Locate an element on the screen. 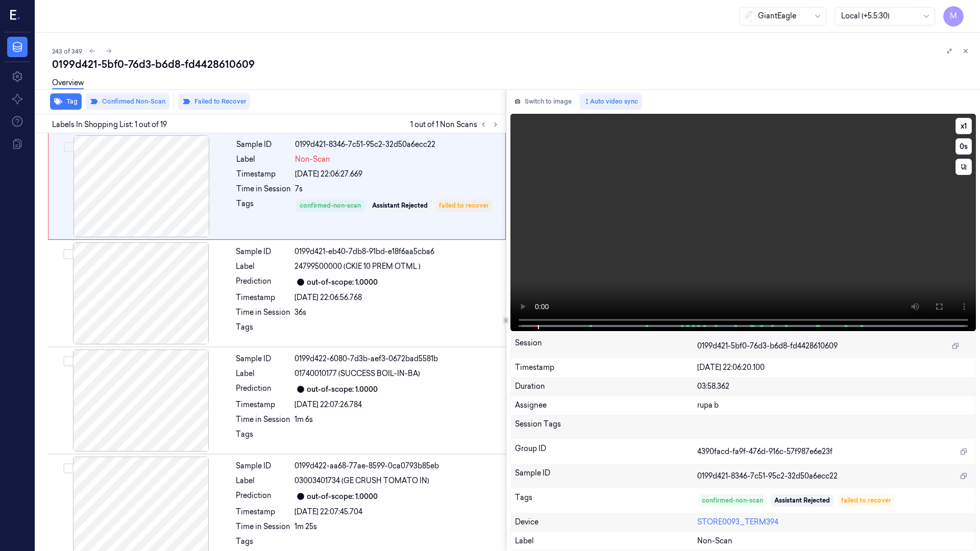 The width and height of the screenshot is (980, 551). div: Assignee is located at coordinates (606, 405).